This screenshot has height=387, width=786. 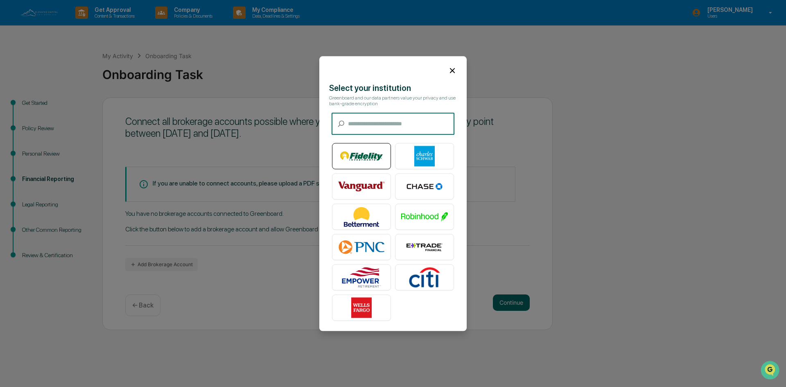 I want to click on img: Fidelity Investments, so click(x=362, y=156).